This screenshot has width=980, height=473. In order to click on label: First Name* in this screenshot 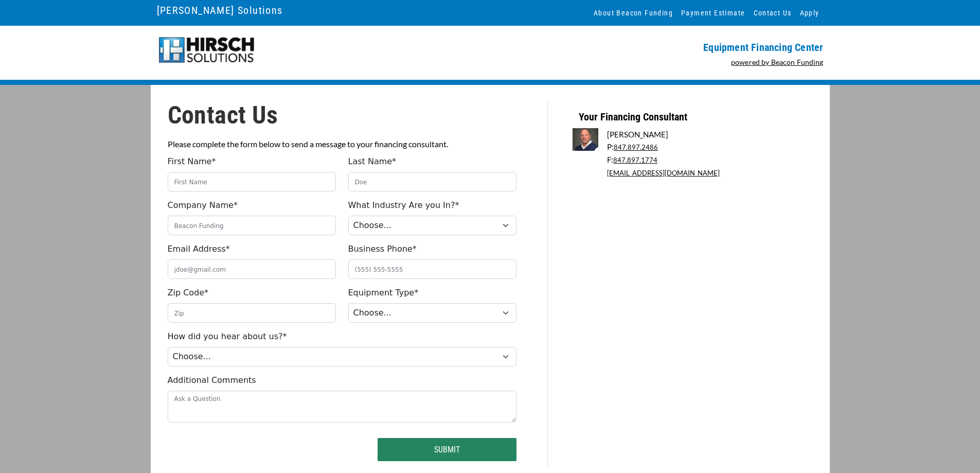, I will do `click(192, 161)`.